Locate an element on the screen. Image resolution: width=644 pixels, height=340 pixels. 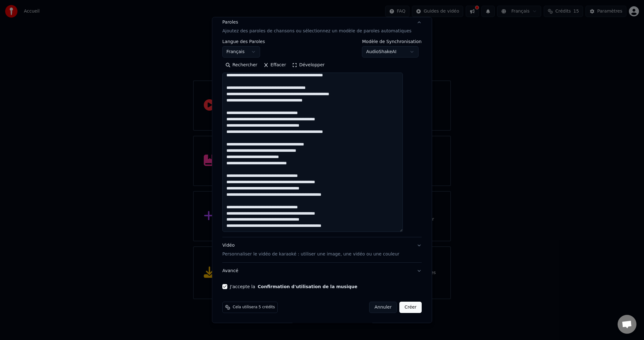
label: Modèle de Synchronisation is located at coordinates (392, 41).